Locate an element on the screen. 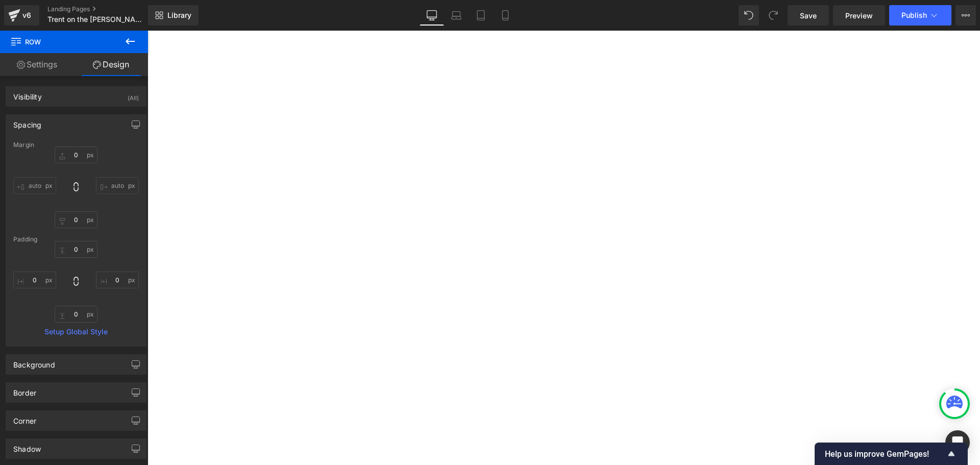 The width and height of the screenshot is (980, 465). span: Row is located at coordinates (62, 42).